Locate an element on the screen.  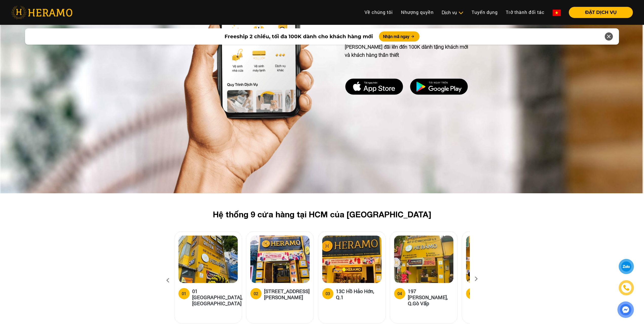
h5: 13C Hồ Hảo Hớn, Q.1 is located at coordinates (359, 294).